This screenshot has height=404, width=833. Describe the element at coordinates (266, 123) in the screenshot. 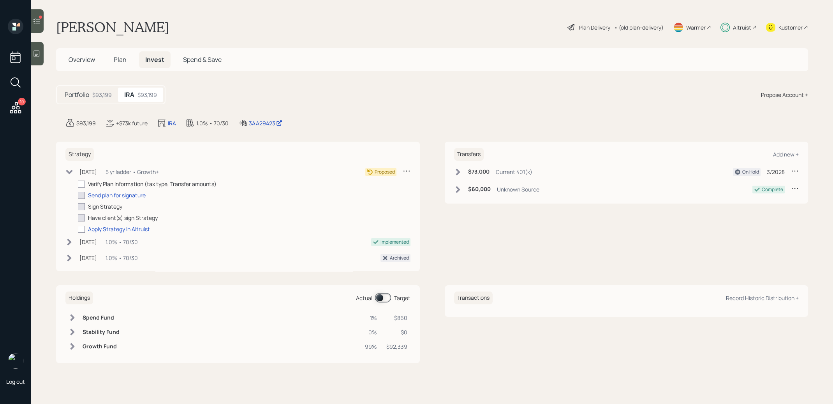

I see `div: 3AA29423` at that location.